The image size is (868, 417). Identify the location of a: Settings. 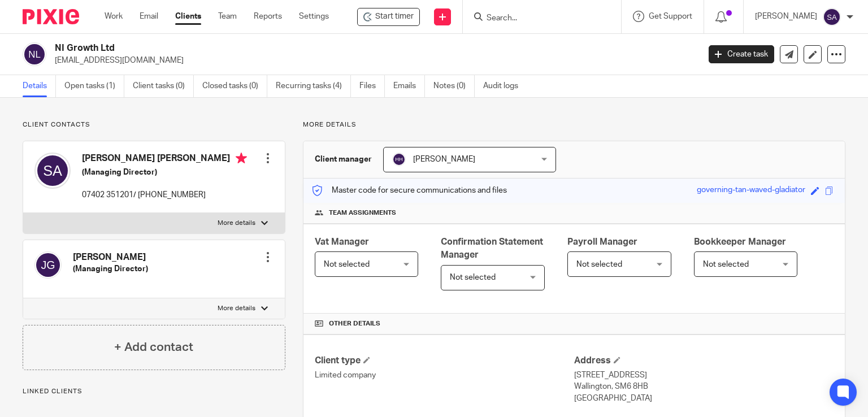
(314, 16).